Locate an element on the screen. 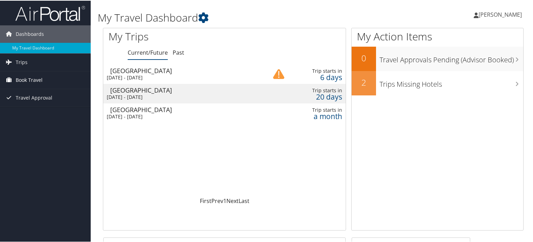 This screenshot has height=242, width=533. a: First is located at coordinates (205, 200).